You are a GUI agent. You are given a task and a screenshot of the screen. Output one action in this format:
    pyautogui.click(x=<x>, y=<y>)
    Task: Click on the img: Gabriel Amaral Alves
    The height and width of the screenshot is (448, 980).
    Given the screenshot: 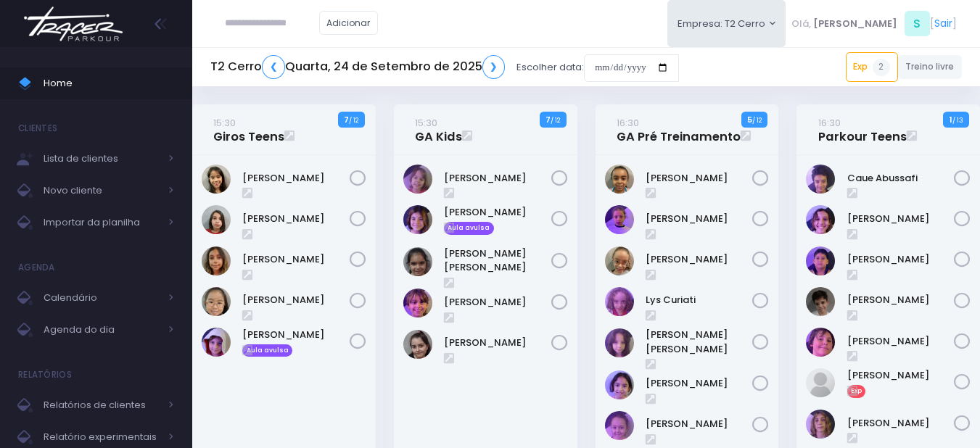 What is the action you would take?
    pyautogui.click(x=820, y=302)
    